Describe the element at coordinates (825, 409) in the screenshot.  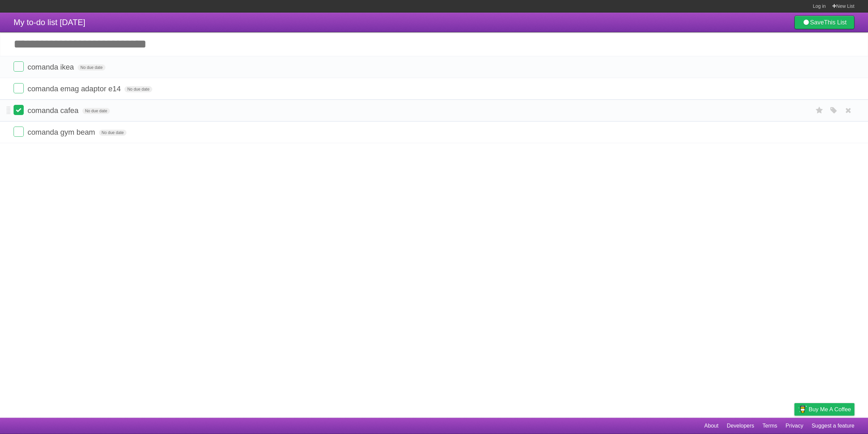
I see `a: Buy me a coffee` at that location.